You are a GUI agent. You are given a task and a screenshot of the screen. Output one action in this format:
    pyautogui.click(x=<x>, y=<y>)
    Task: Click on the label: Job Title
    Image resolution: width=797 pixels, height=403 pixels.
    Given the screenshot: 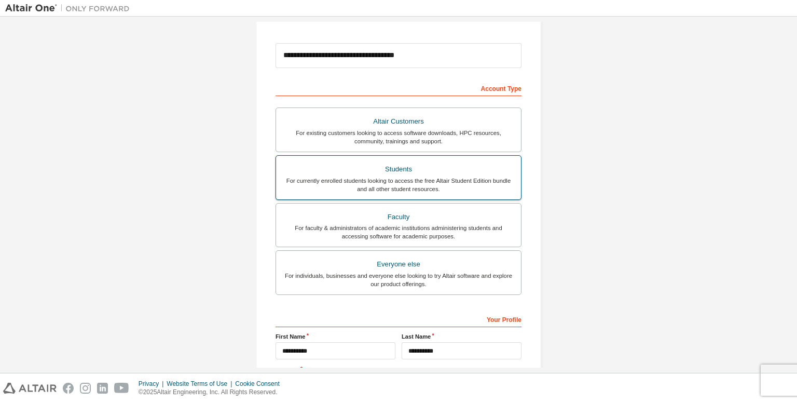 What is the action you would take?
    pyautogui.click(x=399, y=370)
    